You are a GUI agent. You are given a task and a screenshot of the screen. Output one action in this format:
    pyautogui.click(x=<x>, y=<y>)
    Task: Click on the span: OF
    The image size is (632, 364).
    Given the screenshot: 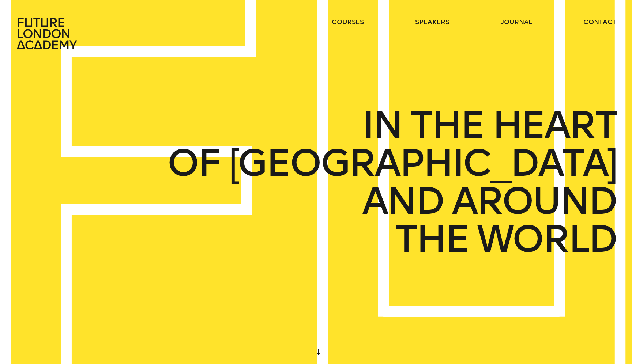 What is the action you would take?
    pyautogui.click(x=194, y=163)
    